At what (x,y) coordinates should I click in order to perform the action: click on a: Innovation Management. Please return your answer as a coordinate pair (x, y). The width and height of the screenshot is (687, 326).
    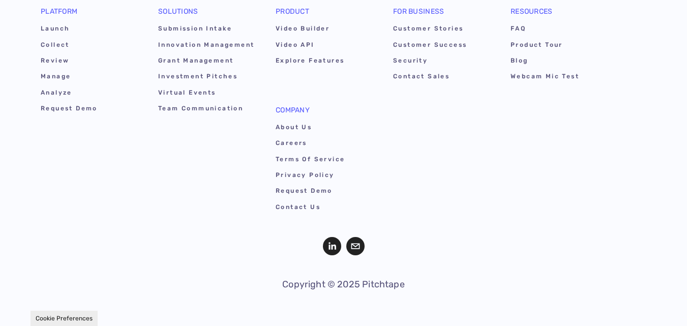
    Looking at the image, I should click on (207, 46).